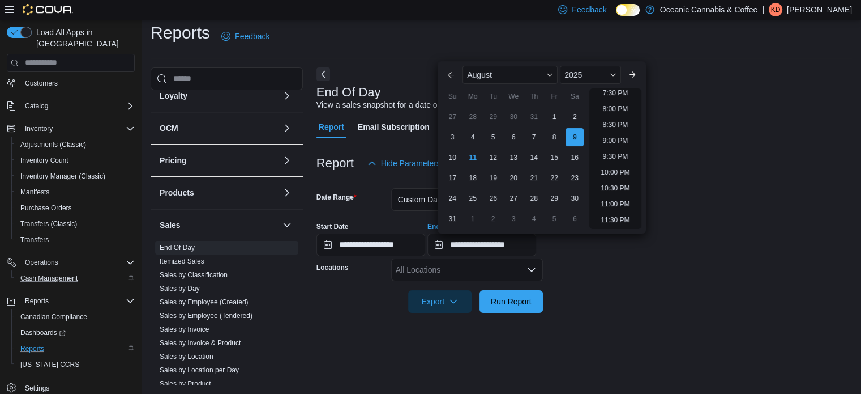 The width and height of the screenshot is (861, 394). I want to click on a: Sales by Location per Day, so click(199, 370).